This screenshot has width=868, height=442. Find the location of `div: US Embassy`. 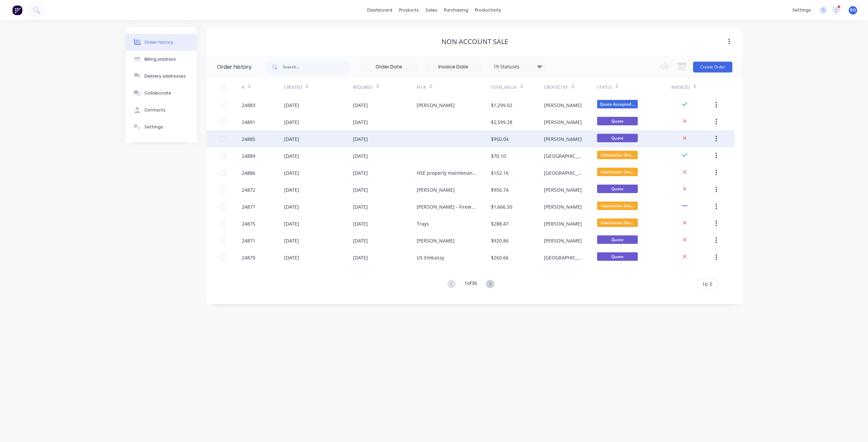

div: US Embassy is located at coordinates (430, 257).